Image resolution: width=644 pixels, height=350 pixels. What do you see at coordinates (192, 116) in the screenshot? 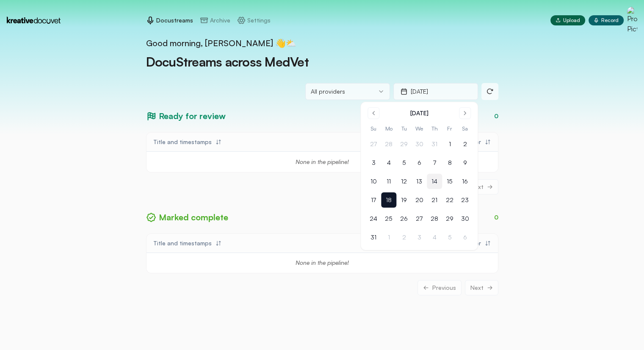
I see `span: Ready for review` at bounding box center [192, 116].